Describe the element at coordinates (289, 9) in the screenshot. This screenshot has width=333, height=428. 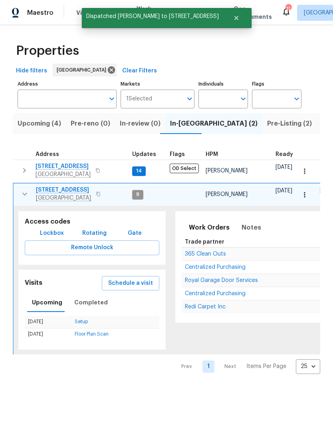
I see `div: 11` at that location.